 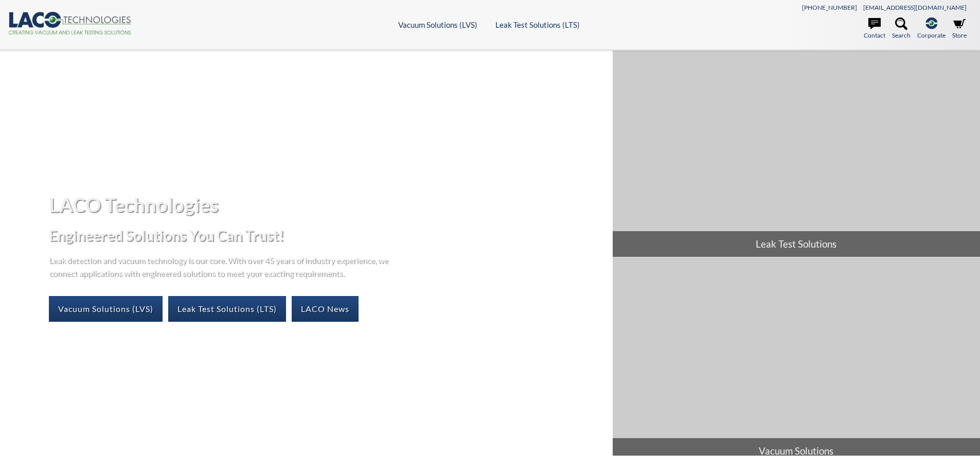 What do you see at coordinates (325, 309) in the screenshot?
I see `a: LACO News` at bounding box center [325, 309].